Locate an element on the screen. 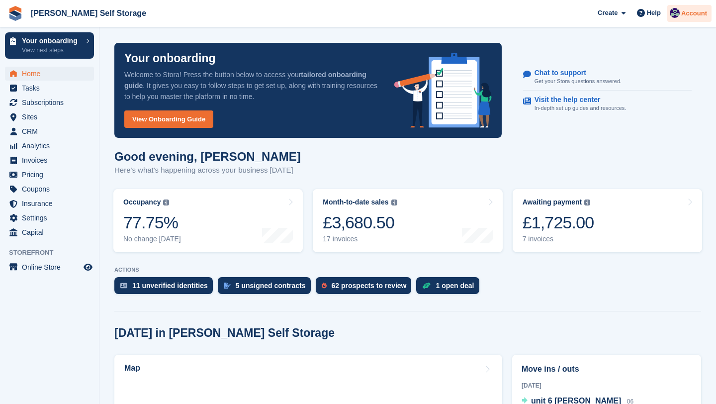  a: 11 unverified identities is located at coordinates (166, 288).